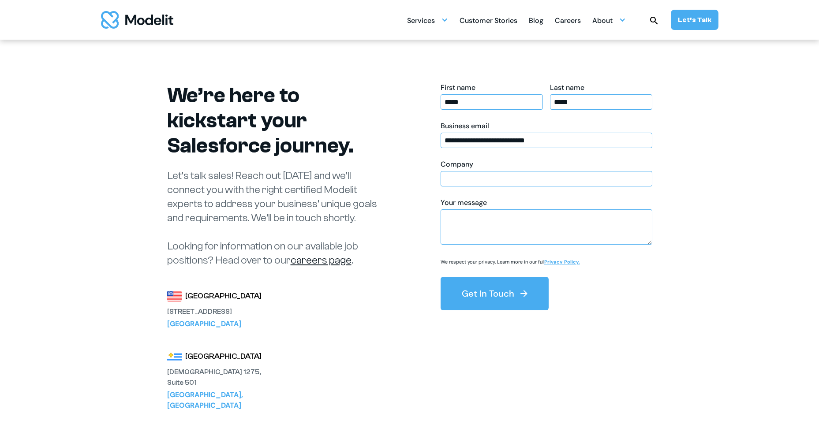 This screenshot has width=819, height=424. Describe the element at coordinates (494, 294) in the screenshot. I see `button: Get In Touch` at that location.